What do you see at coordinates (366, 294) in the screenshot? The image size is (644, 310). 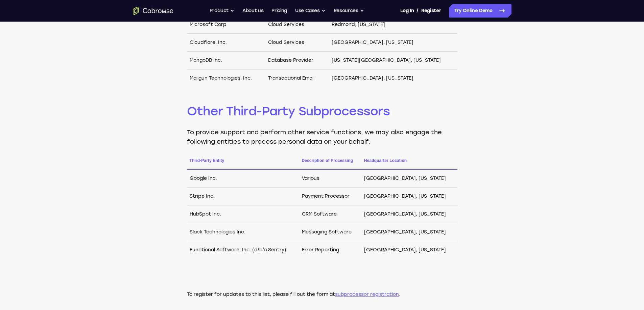 I see `a: subprocessor registration` at bounding box center [366, 294].